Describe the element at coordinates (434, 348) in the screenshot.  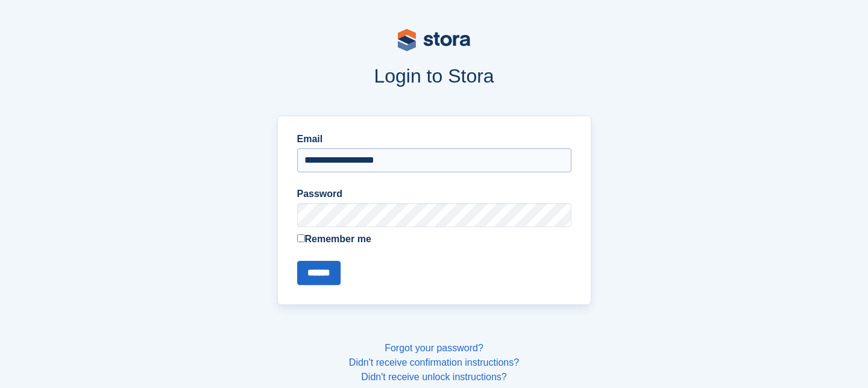
I see `a: Forgot your password?` at that location.